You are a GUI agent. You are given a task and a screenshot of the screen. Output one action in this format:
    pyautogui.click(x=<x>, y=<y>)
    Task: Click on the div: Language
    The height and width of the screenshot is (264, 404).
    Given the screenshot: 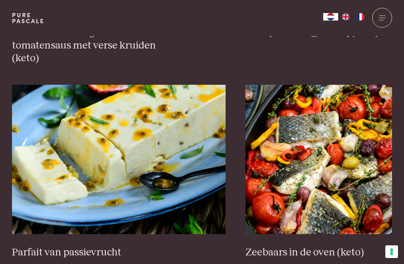 What is the action you would take?
    pyautogui.click(x=330, y=17)
    